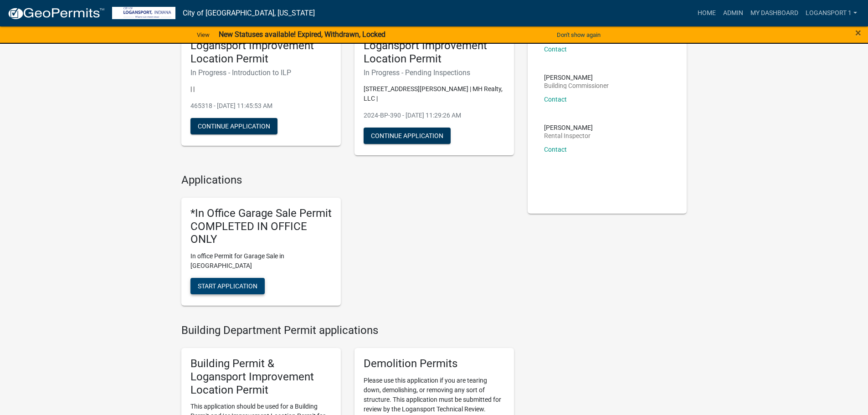 This screenshot has width=868, height=415. What do you see at coordinates (774, 13) in the screenshot?
I see `a: My Dashboard` at bounding box center [774, 13].